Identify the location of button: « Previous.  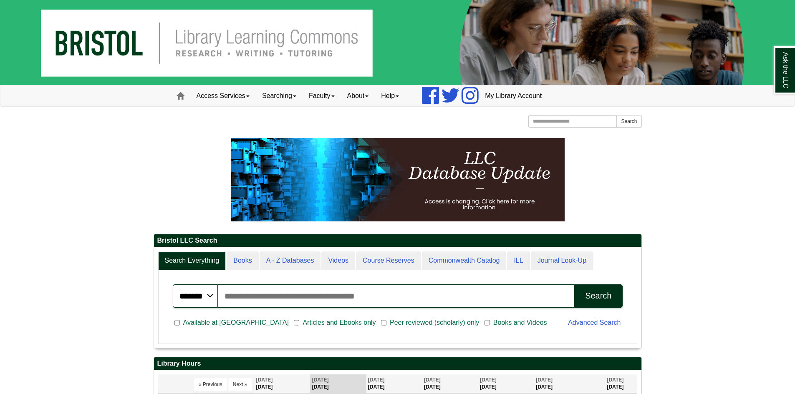
(210, 385).